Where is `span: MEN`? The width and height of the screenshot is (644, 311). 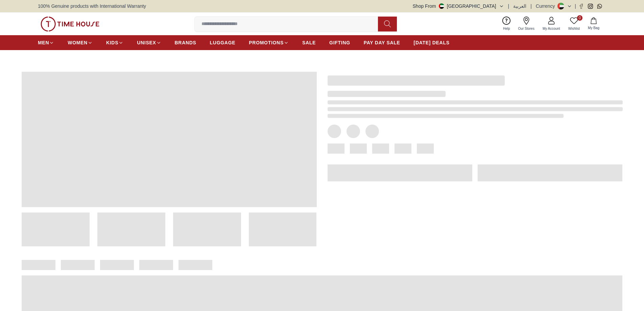
span: MEN is located at coordinates (44, 43).